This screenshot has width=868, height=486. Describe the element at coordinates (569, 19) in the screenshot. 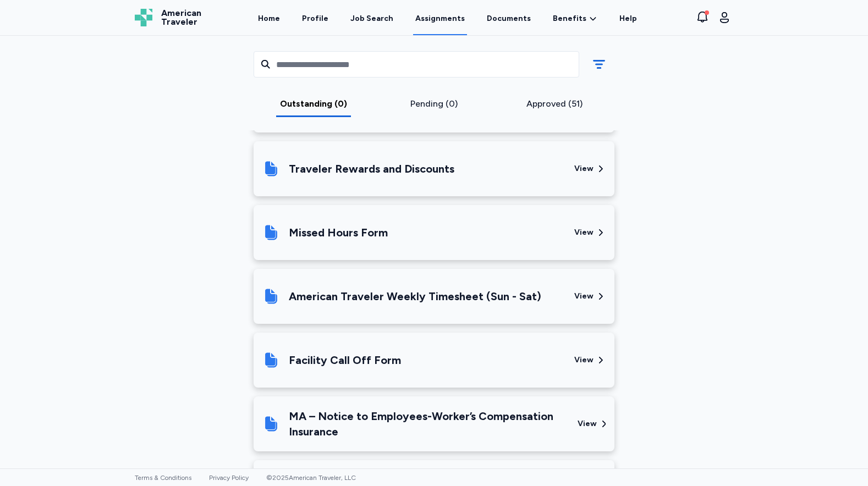

I see `span: Benefits` at that location.